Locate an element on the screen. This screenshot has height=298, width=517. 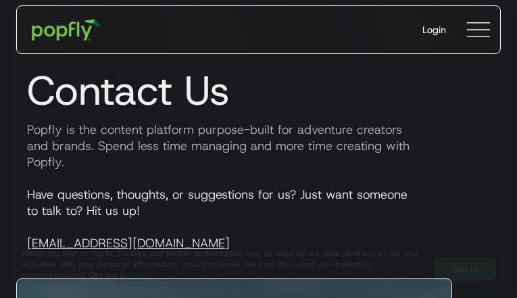
div: When you visit or log in, cookies and similar technologies may be used by our data partners to li... is located at coordinates (223, 264).